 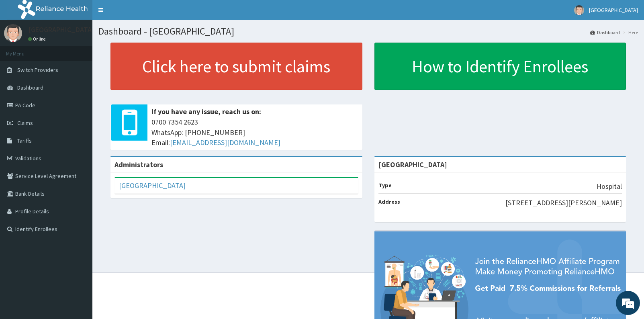 What do you see at coordinates (30, 88) in the screenshot?
I see `span: Dashboard` at bounding box center [30, 88].